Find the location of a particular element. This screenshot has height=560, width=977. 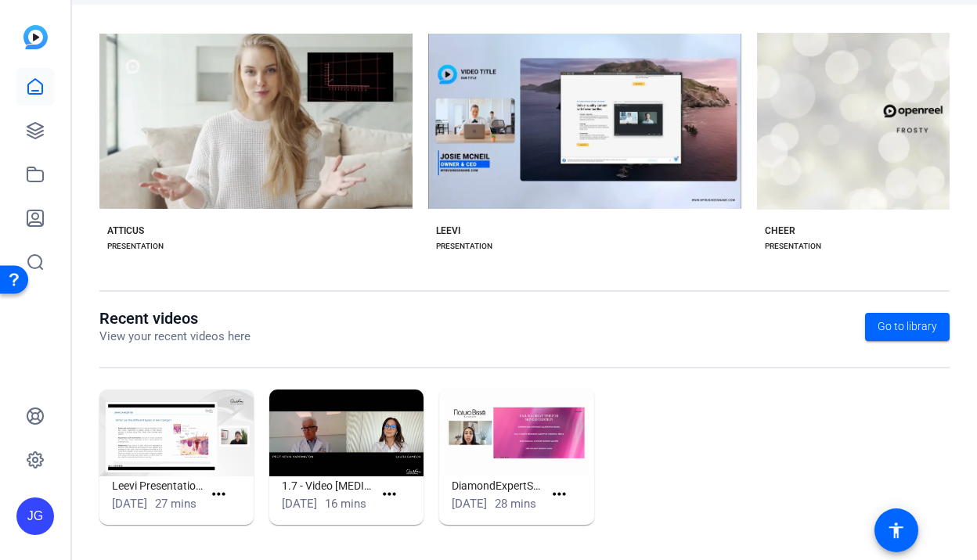

a: Go to library is located at coordinates (907, 327).